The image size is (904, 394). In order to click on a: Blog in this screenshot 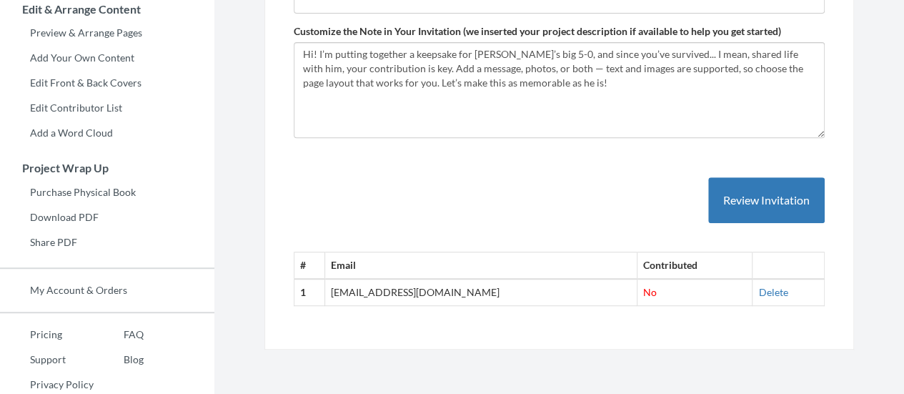, I will do `click(119, 359)`.